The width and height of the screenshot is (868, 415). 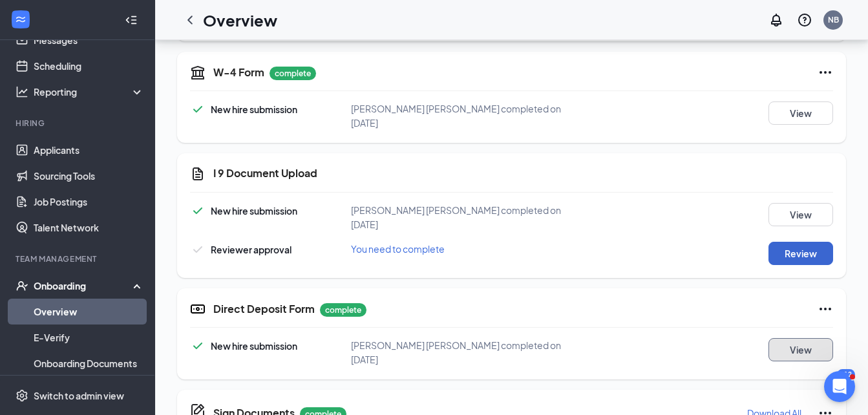 What do you see at coordinates (89, 363) in the screenshot?
I see `a: Onboarding Documents` at bounding box center [89, 363].